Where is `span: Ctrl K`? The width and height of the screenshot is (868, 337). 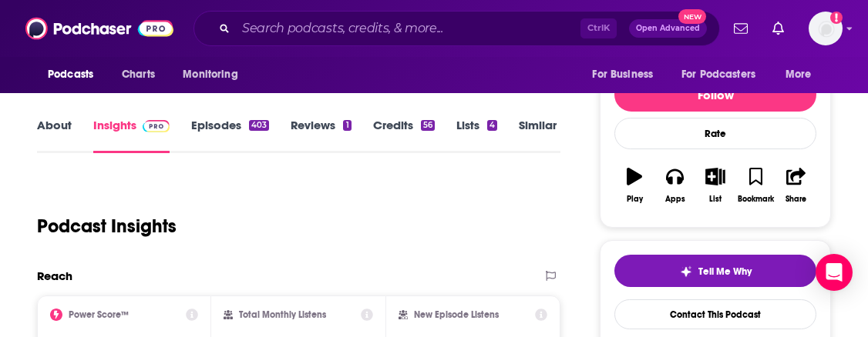 span: Ctrl K is located at coordinates (598, 28).